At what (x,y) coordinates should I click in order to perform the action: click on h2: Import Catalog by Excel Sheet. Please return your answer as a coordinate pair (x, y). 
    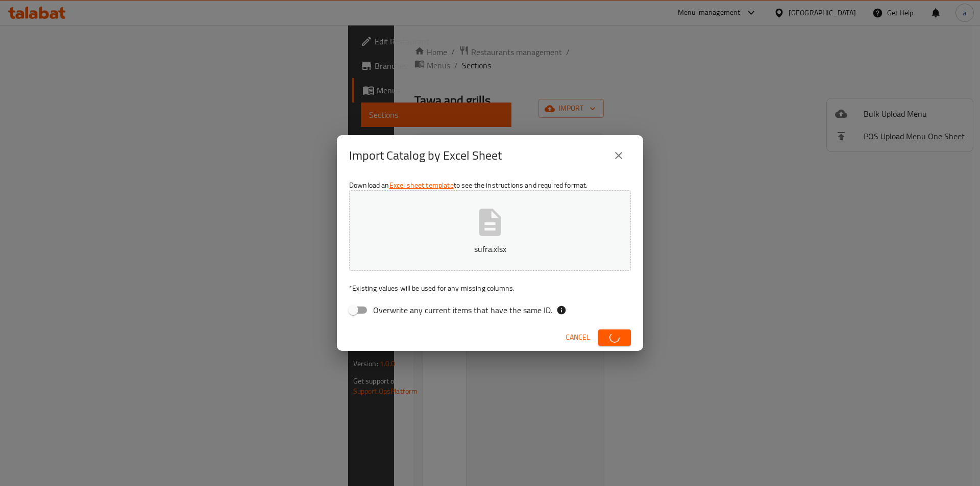
    Looking at the image, I should click on (425, 156).